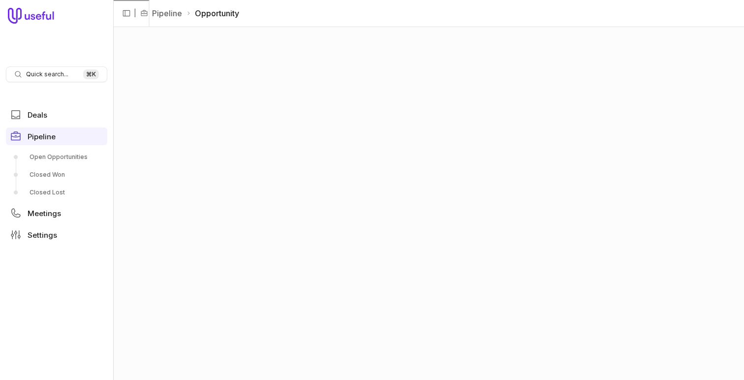 This screenshot has width=744, height=380. I want to click on a: Deals, so click(57, 115).